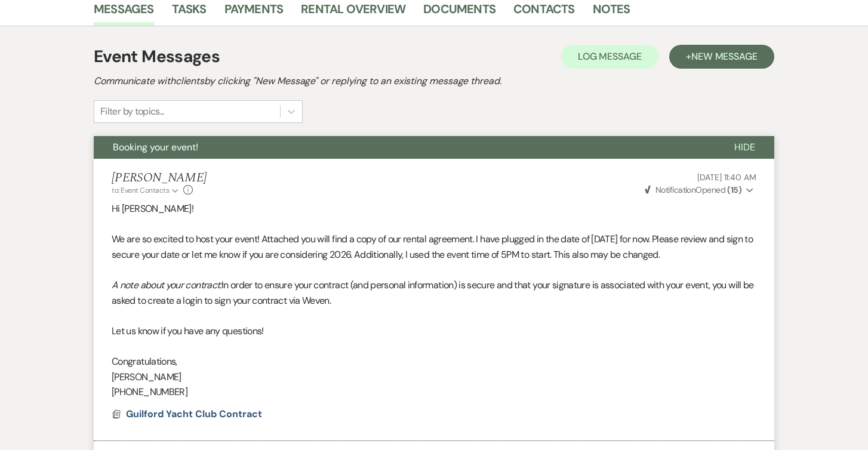 Image resolution: width=868 pixels, height=450 pixels. Describe the element at coordinates (146, 190) in the screenshot. I see `button: to: Event Contacts` at that location.